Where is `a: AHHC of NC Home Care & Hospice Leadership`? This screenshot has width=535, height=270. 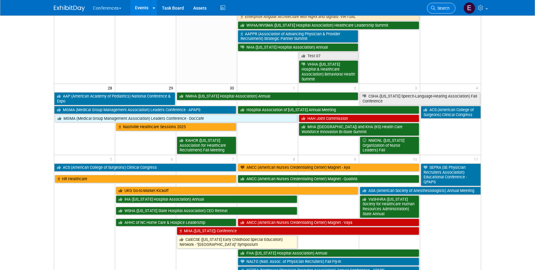 a: AHHC of NC Home Care & Hospice Leadership is located at coordinates (176, 223).